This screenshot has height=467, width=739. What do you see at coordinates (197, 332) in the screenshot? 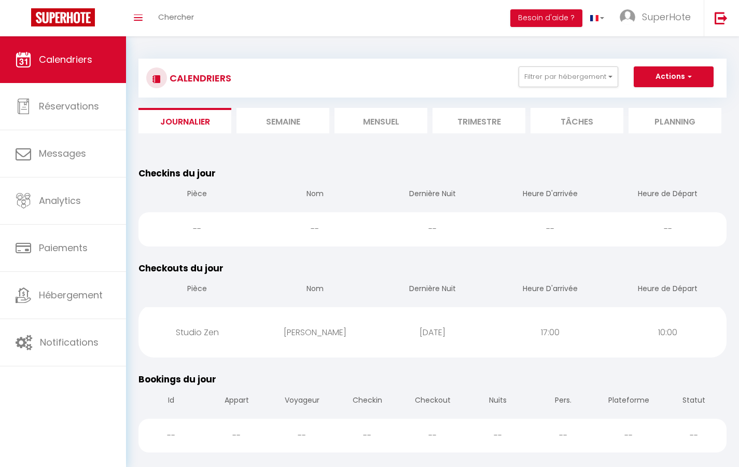
I see `div: Studio Zen` at bounding box center [197, 332].